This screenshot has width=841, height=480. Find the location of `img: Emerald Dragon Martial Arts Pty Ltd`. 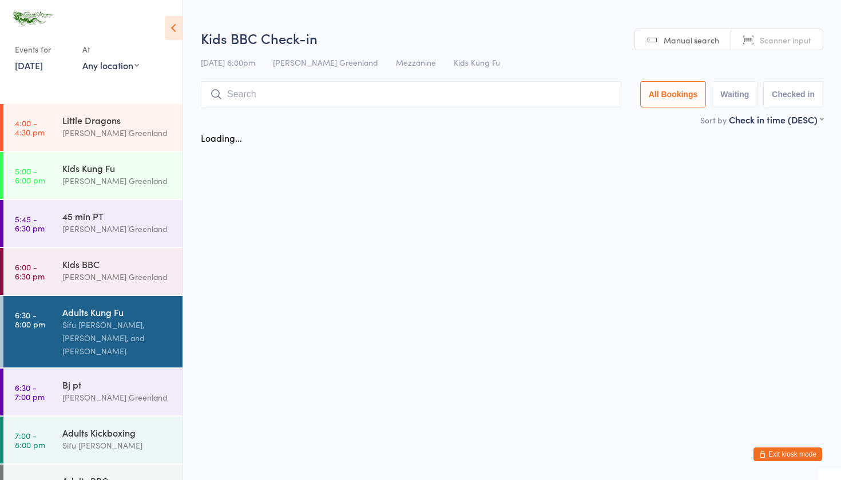

img: Emerald Dragon Martial Arts Pty Ltd is located at coordinates (33, 18).